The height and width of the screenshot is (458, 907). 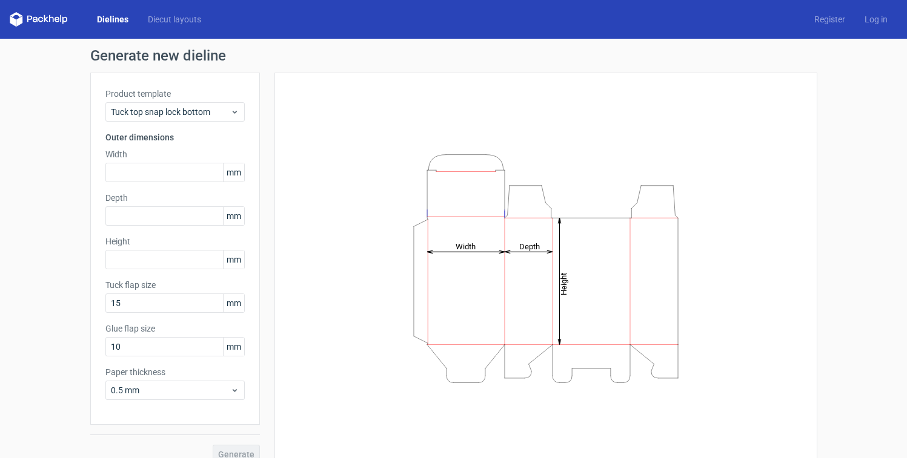 I want to click on tspan: Depth, so click(x=529, y=246).